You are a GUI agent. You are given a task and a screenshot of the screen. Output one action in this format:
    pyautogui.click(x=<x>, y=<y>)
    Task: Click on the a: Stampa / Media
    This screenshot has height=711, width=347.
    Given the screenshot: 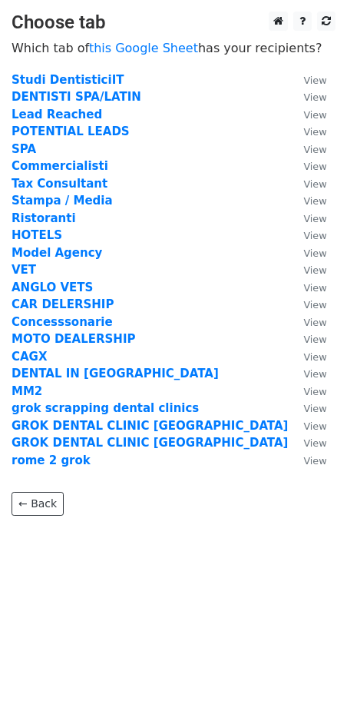 What is the action you would take?
    pyautogui.click(x=62, y=201)
    